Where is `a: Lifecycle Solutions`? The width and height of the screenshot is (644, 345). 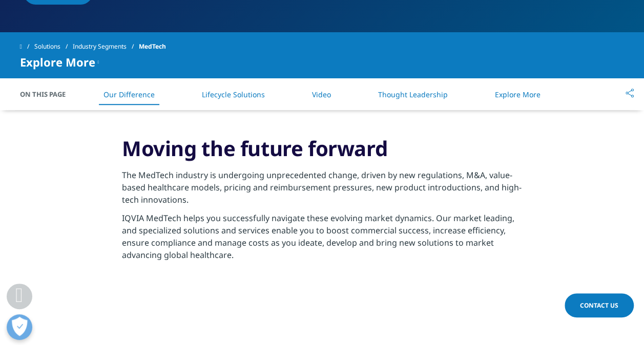 a: Lifecycle Solutions is located at coordinates (233, 94).